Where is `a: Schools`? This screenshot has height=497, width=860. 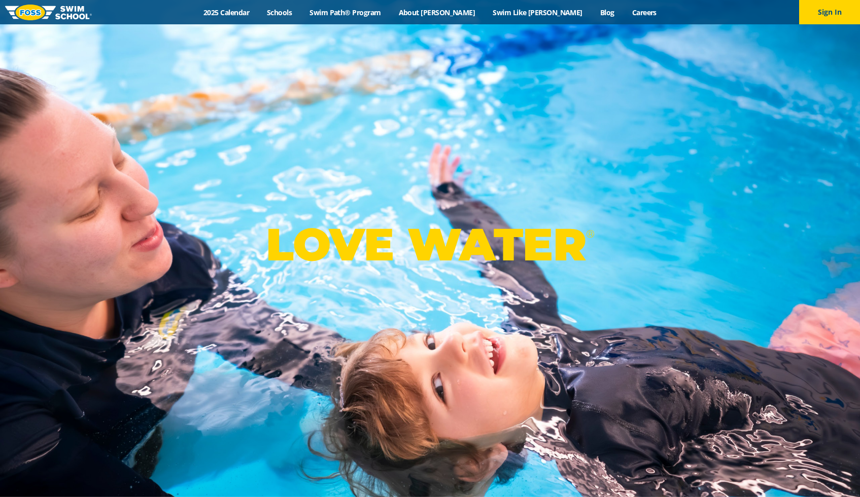
a: Schools is located at coordinates (279, 12).